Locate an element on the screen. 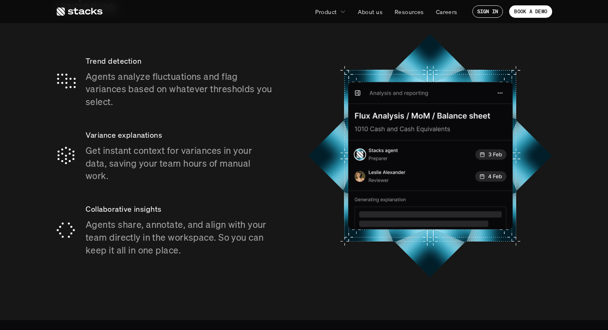  a: Resources is located at coordinates (409, 12).